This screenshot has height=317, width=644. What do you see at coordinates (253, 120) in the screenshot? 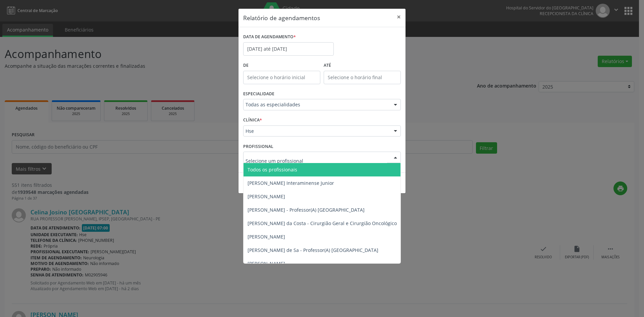
I see `label: CLÍNICA` at bounding box center [253, 120].